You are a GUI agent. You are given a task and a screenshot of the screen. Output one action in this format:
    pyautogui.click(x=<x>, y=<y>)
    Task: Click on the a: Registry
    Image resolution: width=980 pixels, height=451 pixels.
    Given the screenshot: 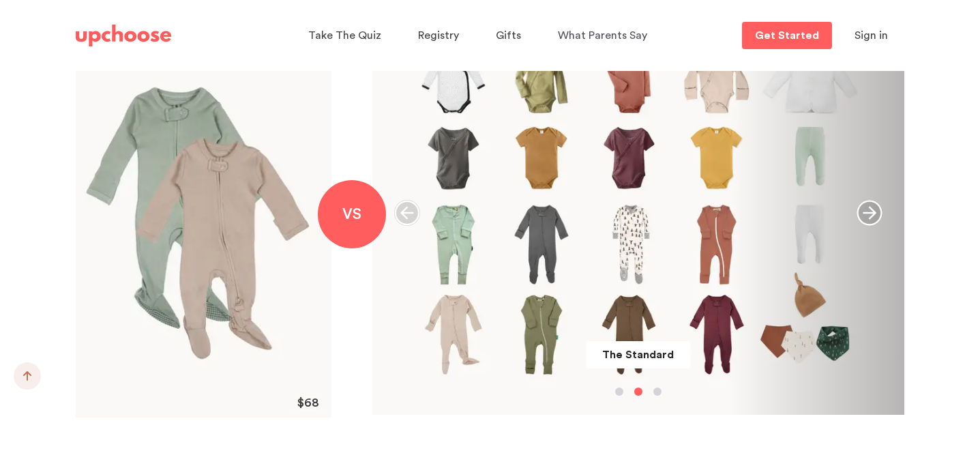 What is the action you would take?
    pyautogui.click(x=440, y=36)
    